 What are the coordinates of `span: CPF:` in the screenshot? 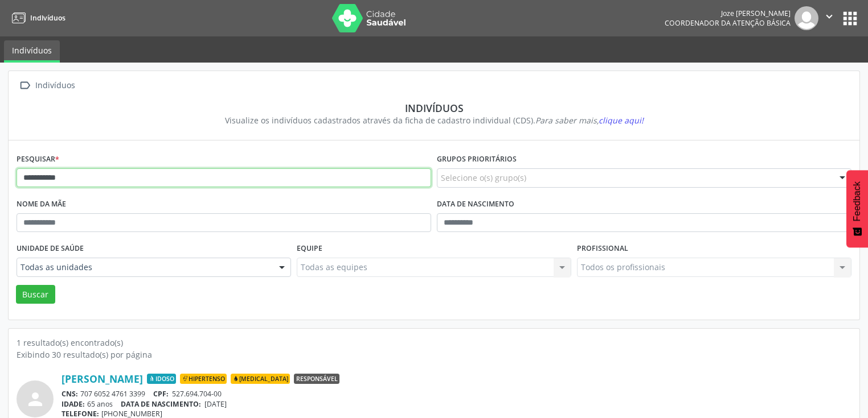 It's located at (161, 394).